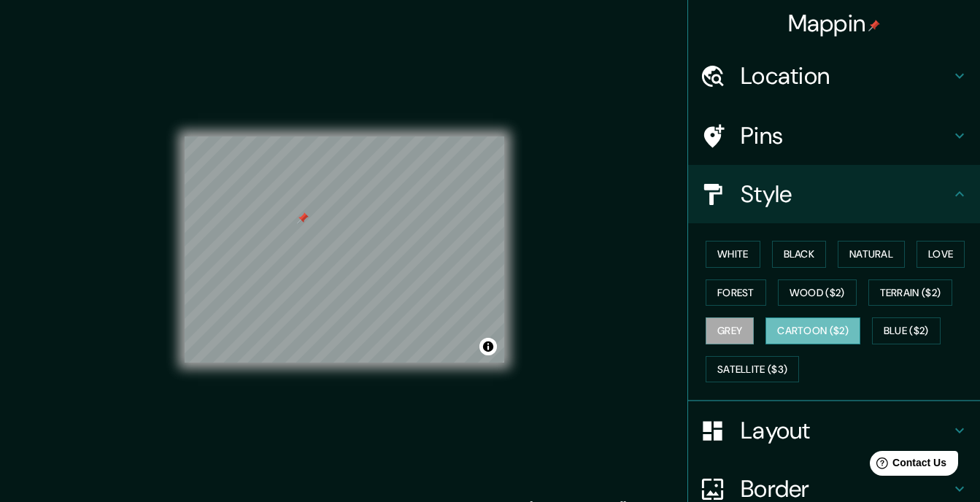  I want to click on button: Satellite ($3), so click(753, 369).